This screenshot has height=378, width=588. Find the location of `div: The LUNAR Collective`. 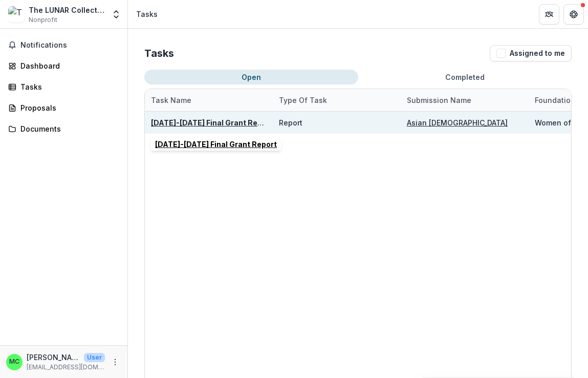

div: The LUNAR Collective is located at coordinates (66, 10).